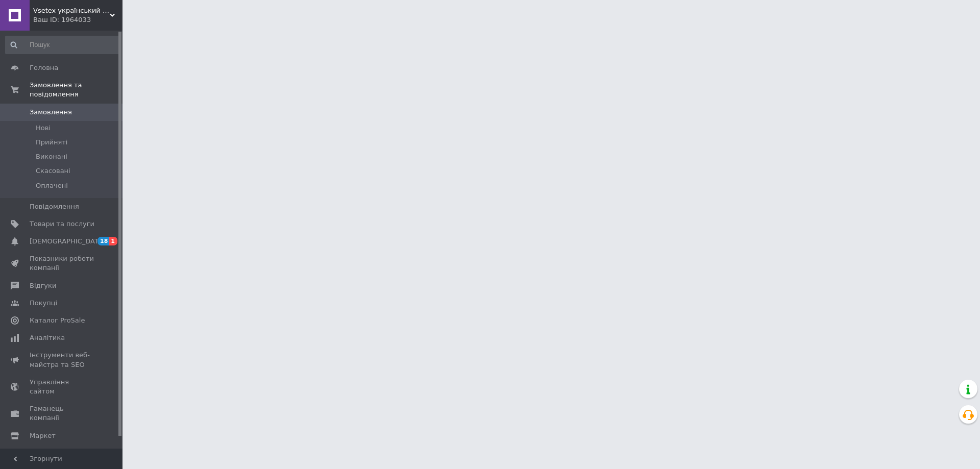 The height and width of the screenshot is (469, 980). Describe the element at coordinates (52, 157) in the screenshot. I see `span: Виконані` at that location.